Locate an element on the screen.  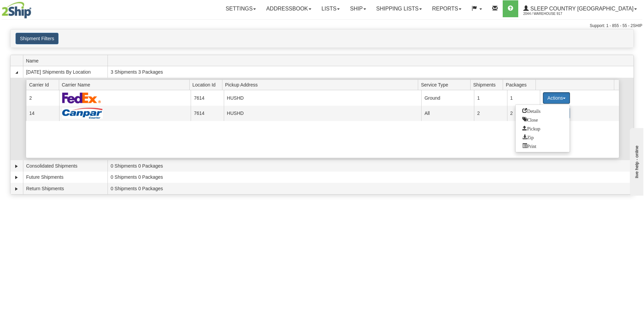
a: Print or Download All Shipping Documents in one file is located at coordinates (542, 145).